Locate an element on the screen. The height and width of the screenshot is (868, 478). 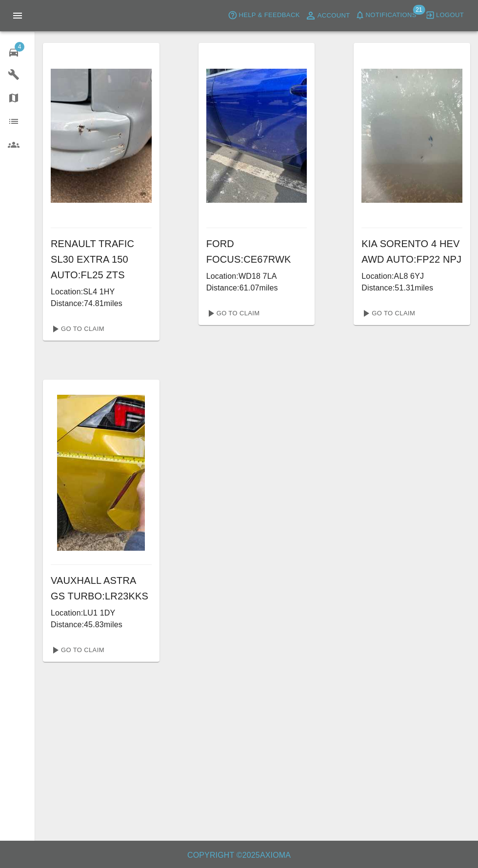
p: Distance: 74.81 miles is located at coordinates (101, 304).